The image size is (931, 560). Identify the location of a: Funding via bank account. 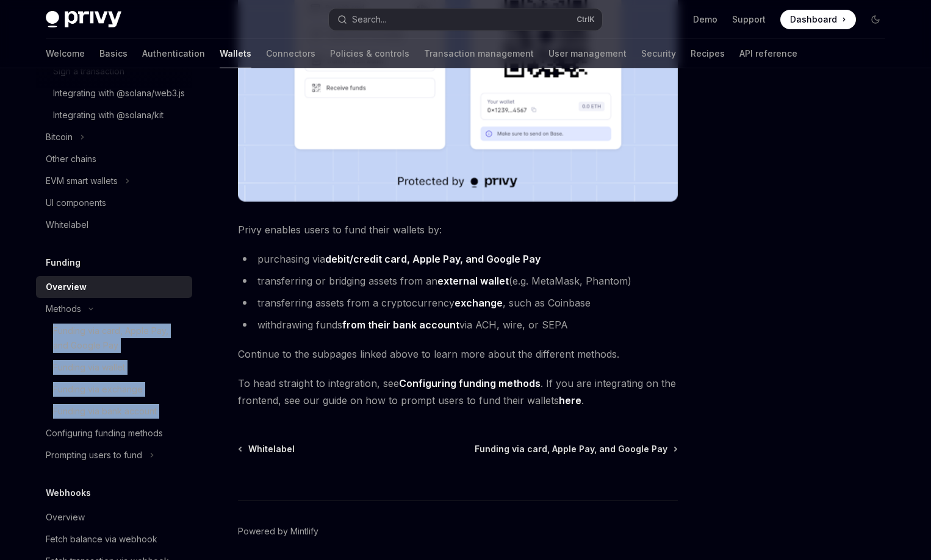
(114, 411).